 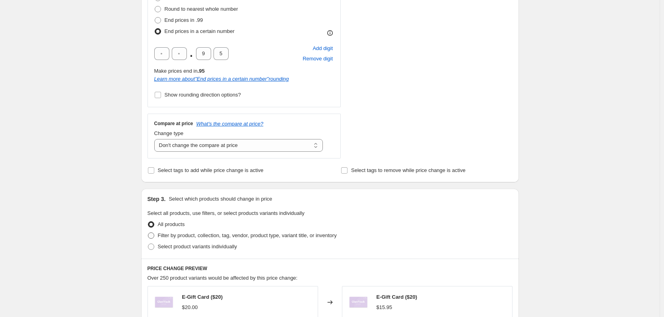 I want to click on span: Filter by product, collection, tag, vendor, product type, variant title, or inventory, so click(x=247, y=235).